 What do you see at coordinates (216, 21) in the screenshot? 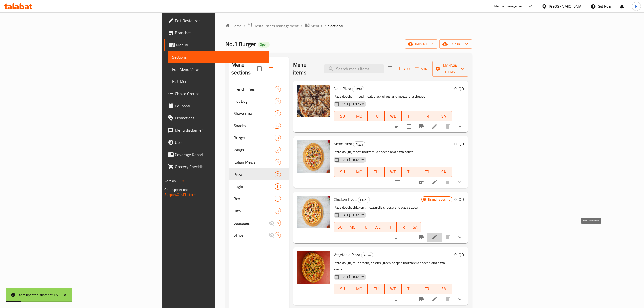
I see `a: Edit Restaurant` at bounding box center [216, 21].